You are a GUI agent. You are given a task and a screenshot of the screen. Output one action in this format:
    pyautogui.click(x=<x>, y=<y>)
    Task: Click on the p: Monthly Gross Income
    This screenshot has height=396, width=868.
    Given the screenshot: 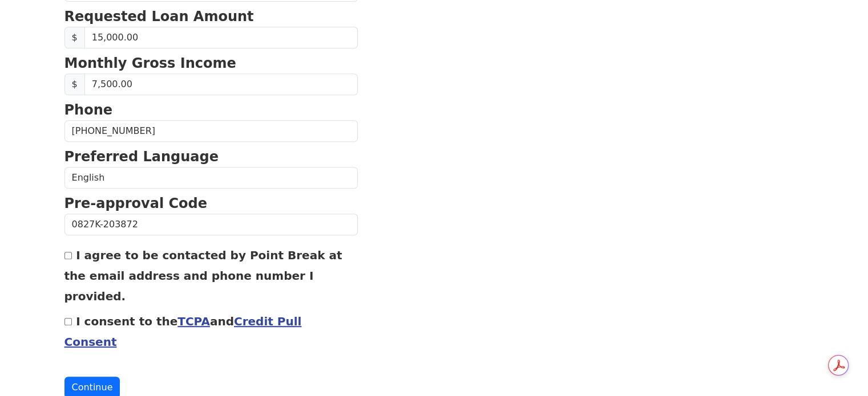 What is the action you would take?
    pyautogui.click(x=211, y=63)
    